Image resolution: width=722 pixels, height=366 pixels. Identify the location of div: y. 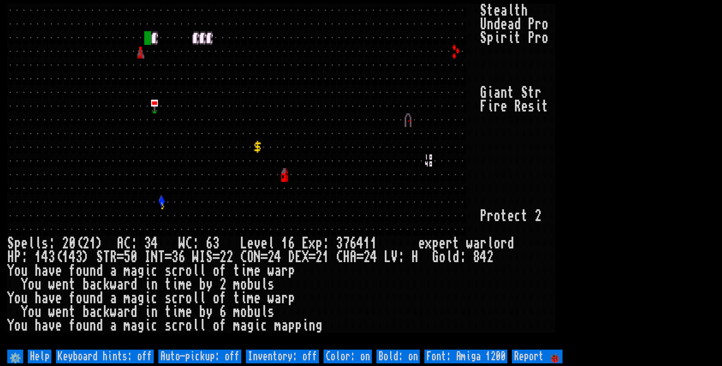
(209, 312).